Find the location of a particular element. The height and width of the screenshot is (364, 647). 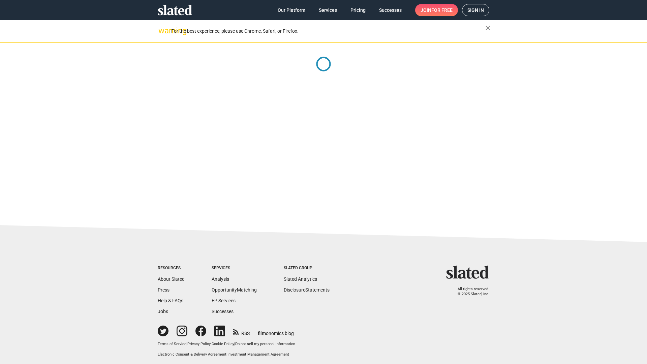

a: Joinfor free is located at coordinates (437, 10).